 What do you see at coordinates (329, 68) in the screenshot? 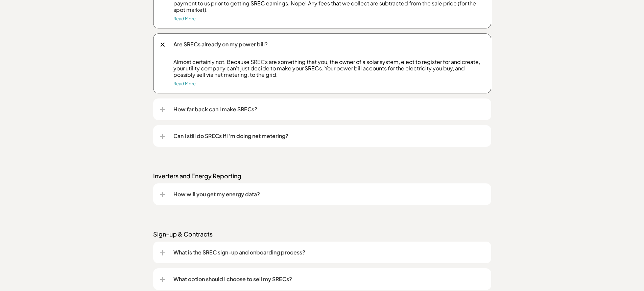
I see `p: Almost certainly not. Because SRECs are something that you, the owner of a solar system, elect to...` at bounding box center [329, 68].